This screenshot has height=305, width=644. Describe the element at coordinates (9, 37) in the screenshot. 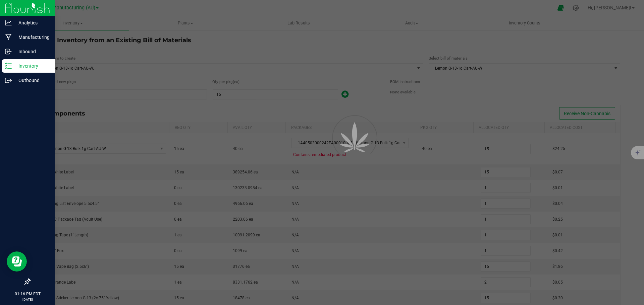

I see `inline-svg: Manufacturing` at that location.